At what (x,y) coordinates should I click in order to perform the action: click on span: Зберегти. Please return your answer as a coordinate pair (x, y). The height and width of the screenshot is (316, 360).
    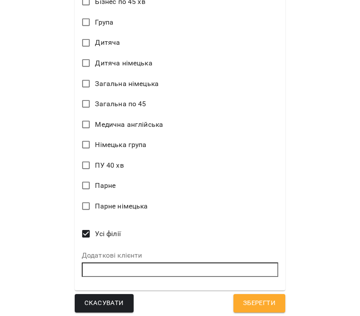
    Looking at the image, I should click on (259, 303).